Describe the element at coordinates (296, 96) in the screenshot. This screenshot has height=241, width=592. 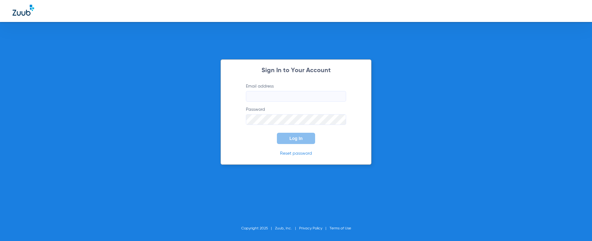
I see `input: Email address` at that location.